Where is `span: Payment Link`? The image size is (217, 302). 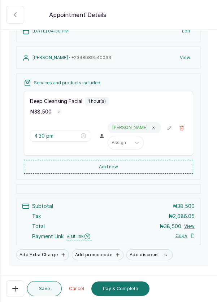
span: Payment Link is located at coordinates (48, 237).